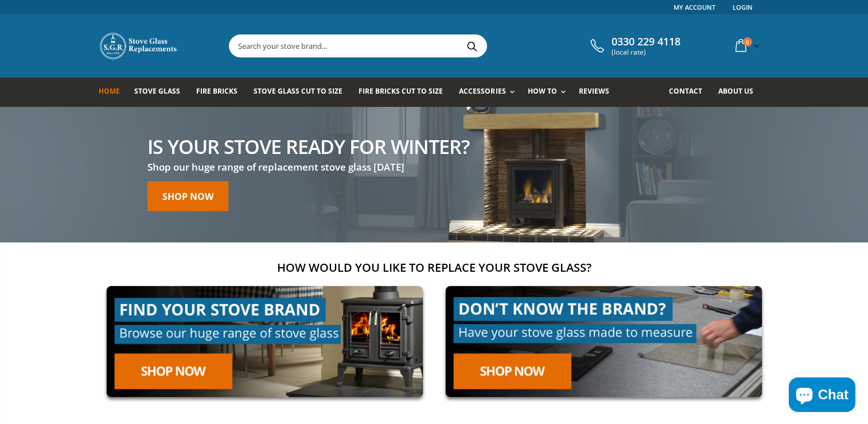 Image resolution: width=868 pixels, height=424 pixels. What do you see at coordinates (161, 92) in the screenshot?
I see `a: Stove Glass` at bounding box center [161, 92].